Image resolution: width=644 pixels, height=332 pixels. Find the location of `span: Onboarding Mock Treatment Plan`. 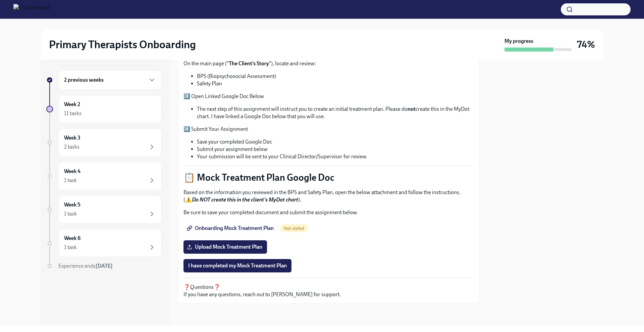

span: Onboarding Mock Treatment Plan is located at coordinates (231, 228).